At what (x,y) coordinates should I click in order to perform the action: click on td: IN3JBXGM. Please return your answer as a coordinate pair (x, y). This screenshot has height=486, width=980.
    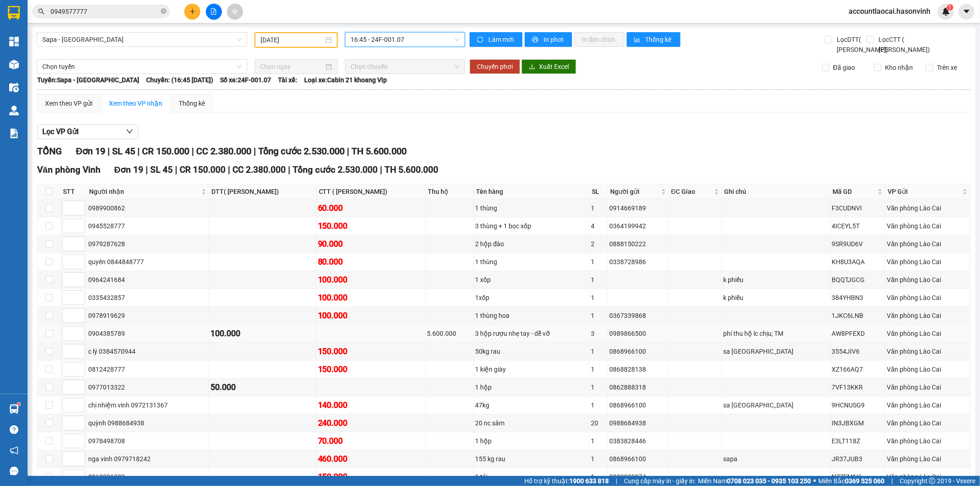
    Looking at the image, I should click on (858, 423).